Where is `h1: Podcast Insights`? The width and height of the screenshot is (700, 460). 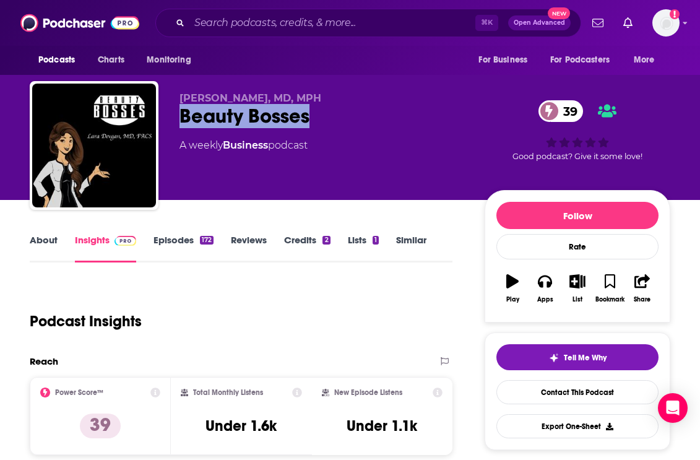
h1: Podcast Insights is located at coordinates (85, 321).